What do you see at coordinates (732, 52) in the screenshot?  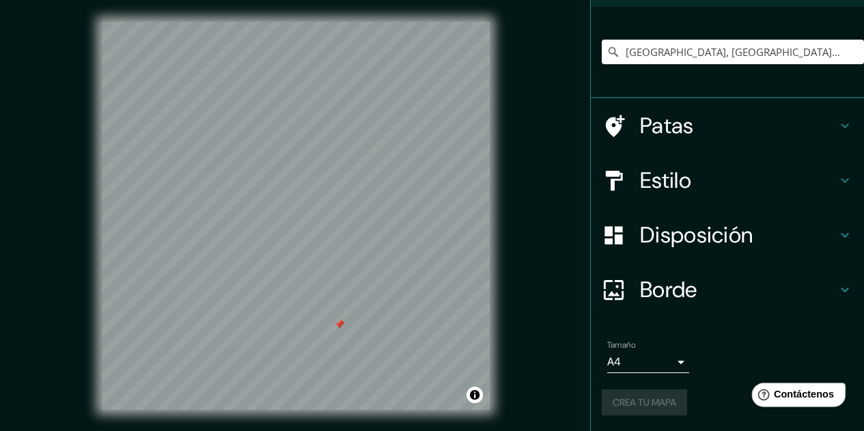 I see `input: Elige tu ciudad o zona` at bounding box center [732, 52].